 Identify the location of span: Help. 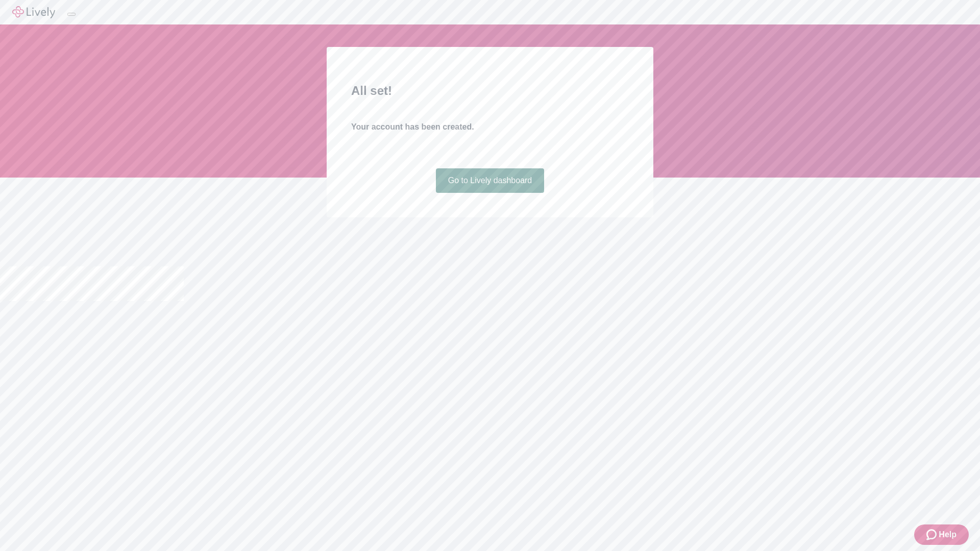
(947, 535).